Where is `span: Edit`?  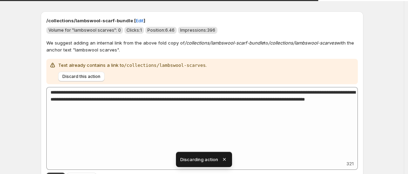
span: Edit is located at coordinates (140, 21).